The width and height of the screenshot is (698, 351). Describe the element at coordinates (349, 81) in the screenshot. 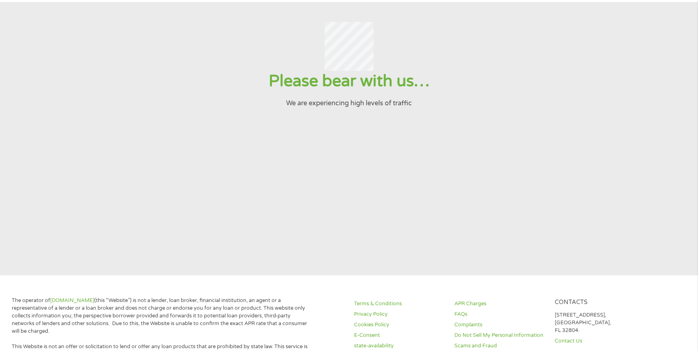

I see `h1: Please bear with us…` at that location.